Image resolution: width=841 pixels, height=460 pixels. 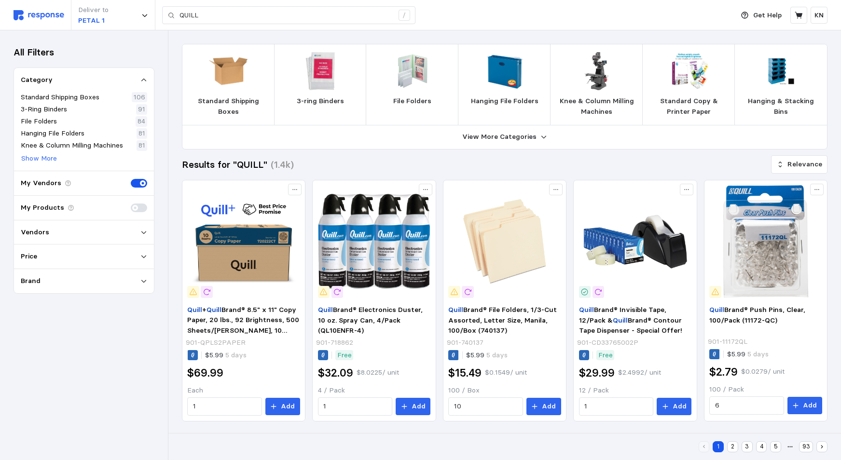 What do you see at coordinates (30, 281) in the screenshot?
I see `p: Brand` at bounding box center [30, 281].